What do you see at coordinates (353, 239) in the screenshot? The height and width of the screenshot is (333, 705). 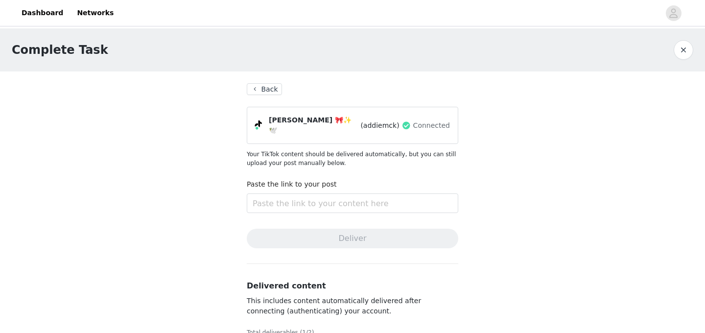 I see `button: Deliver` at bounding box center [353, 239].